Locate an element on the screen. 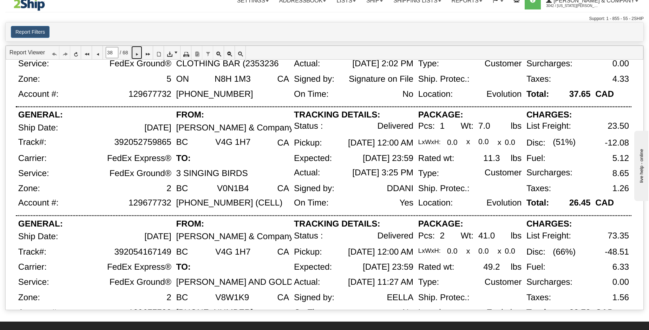 The width and height of the screenshot is (649, 330). div: FedEx Express® is located at coordinates (139, 158).